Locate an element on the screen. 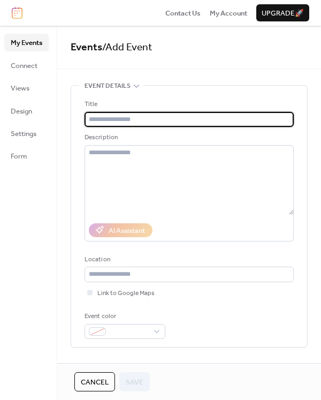 This screenshot has width=321, height=400. span: Connect is located at coordinates (24, 66).